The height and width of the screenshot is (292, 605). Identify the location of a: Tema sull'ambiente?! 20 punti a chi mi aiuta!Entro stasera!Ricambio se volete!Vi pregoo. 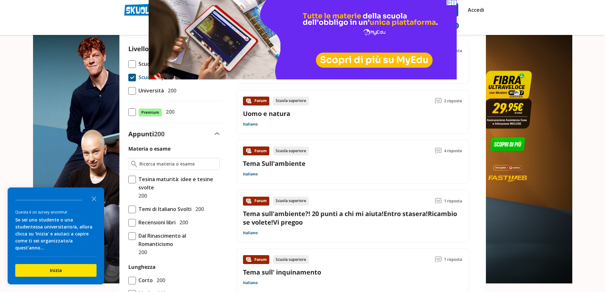
(350, 218).